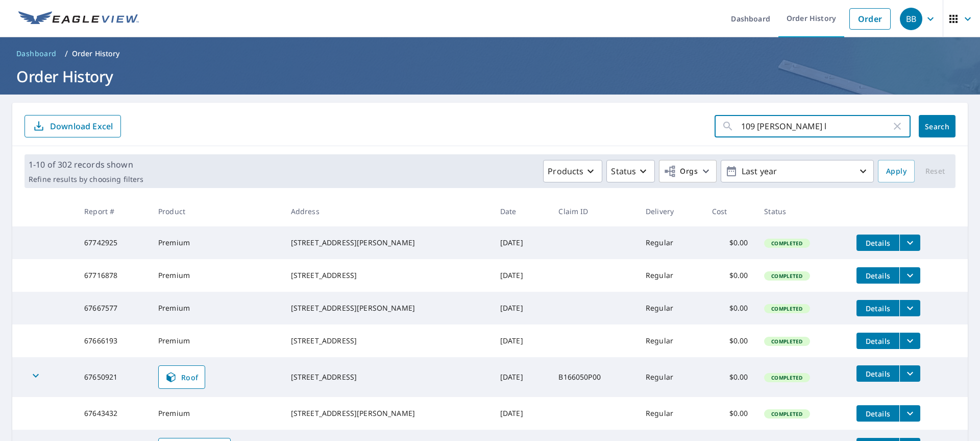 This screenshot has width=980, height=441. What do you see at coordinates (81, 126) in the screenshot?
I see `p: Download Excel` at bounding box center [81, 126].